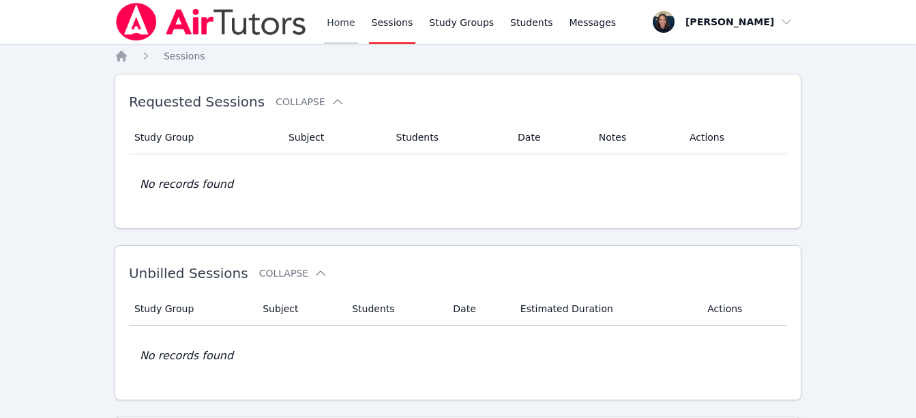 Image resolution: width=916 pixels, height=418 pixels. Describe the element at coordinates (184, 56) in the screenshot. I see `span: Sessions` at that location.